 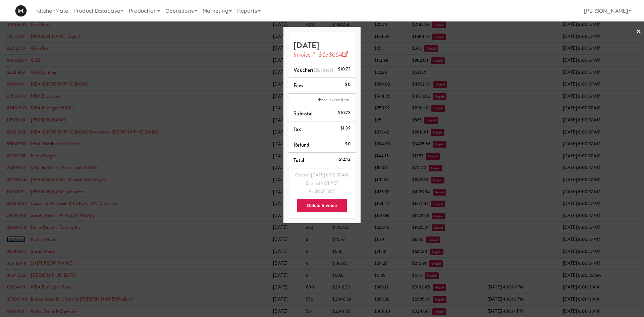 What do you see at coordinates (299, 160) in the screenshot?
I see `span: Total` at bounding box center [299, 160].